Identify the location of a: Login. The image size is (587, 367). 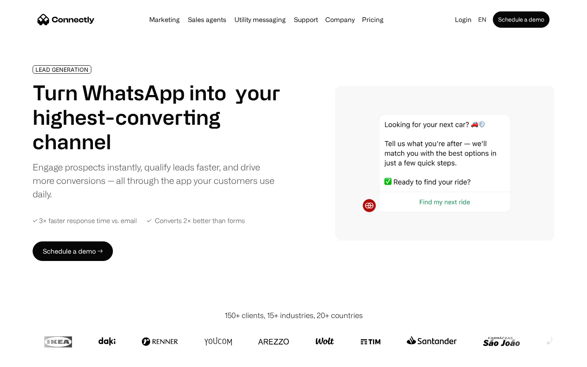
(463, 20).